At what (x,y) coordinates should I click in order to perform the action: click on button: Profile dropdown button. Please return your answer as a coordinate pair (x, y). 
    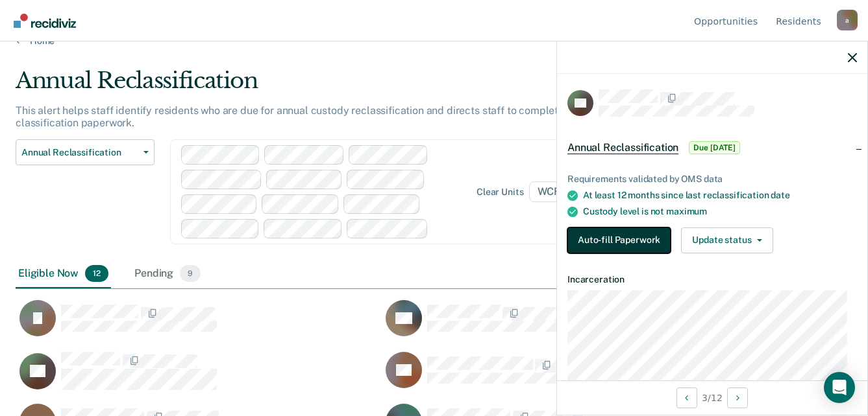
    Looking at the image, I should click on (847, 20).